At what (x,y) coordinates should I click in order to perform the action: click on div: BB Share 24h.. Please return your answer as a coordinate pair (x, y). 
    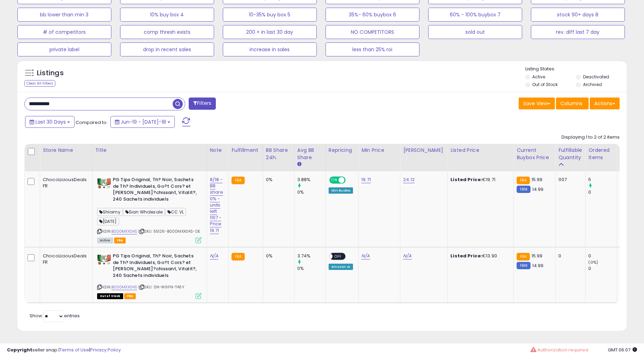
    Looking at the image, I should click on (278, 154).